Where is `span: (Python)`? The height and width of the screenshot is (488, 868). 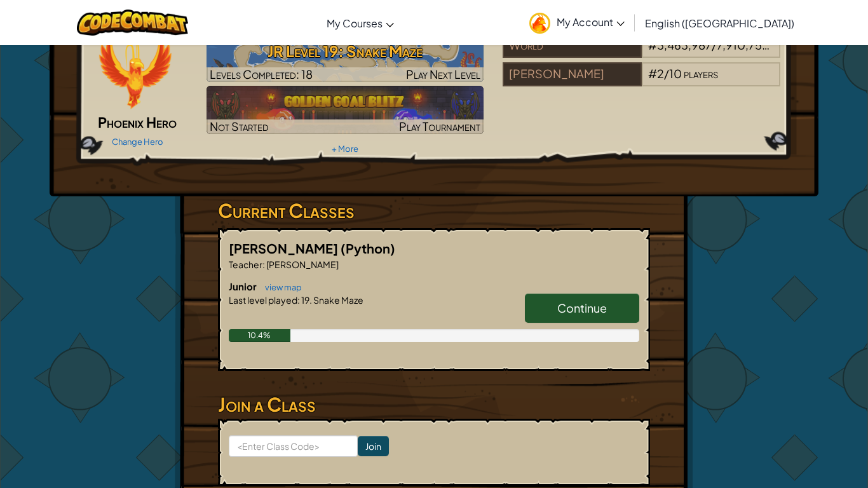 span: (Python) is located at coordinates (368, 248).